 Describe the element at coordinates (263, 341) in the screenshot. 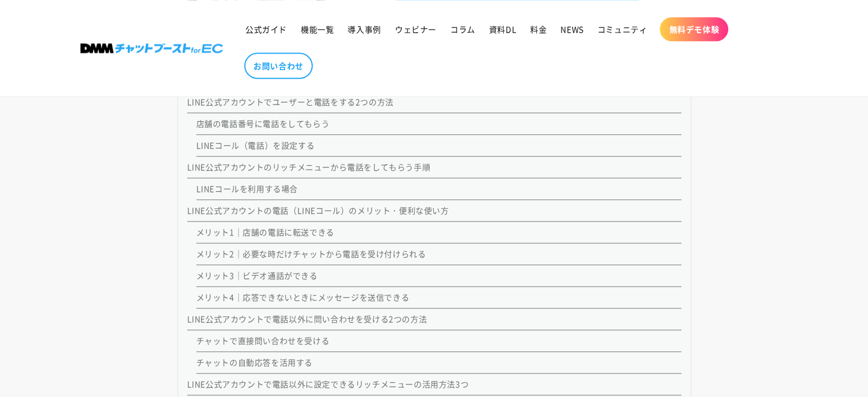

I see `a: チャットで直接問い合わせを受ける` at that location.